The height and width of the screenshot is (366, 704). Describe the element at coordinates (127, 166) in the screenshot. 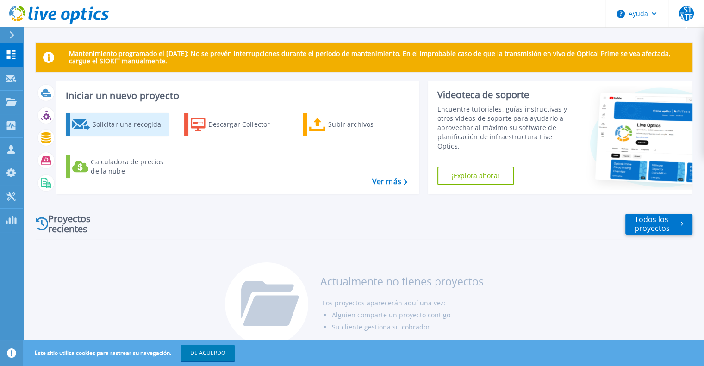

I see `font: Calculadora de precios de la nube` at that location.